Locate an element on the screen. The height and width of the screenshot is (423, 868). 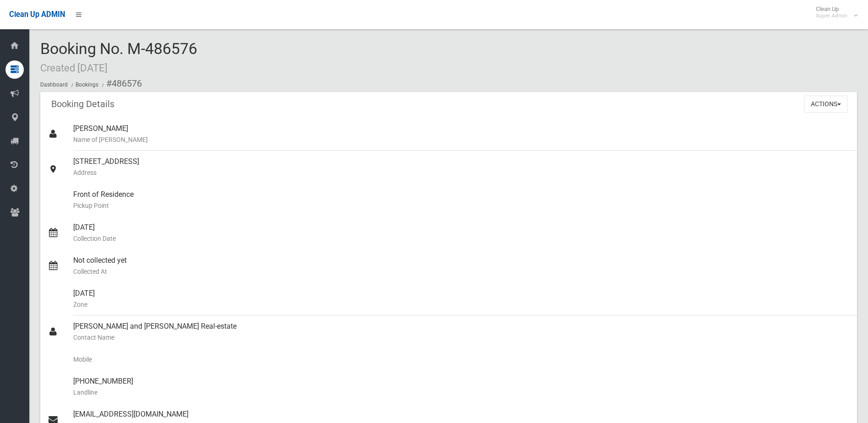
div: Not collected yet is located at coordinates (461, 266).